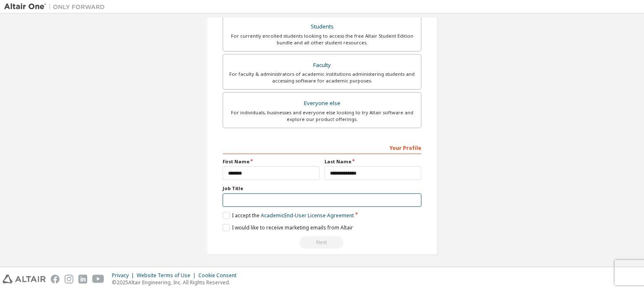  Describe the element at coordinates (322, 78) in the screenshot. I see `div: For faculty & administrators of academic institutions administering students and accessing softwa...` at that location.